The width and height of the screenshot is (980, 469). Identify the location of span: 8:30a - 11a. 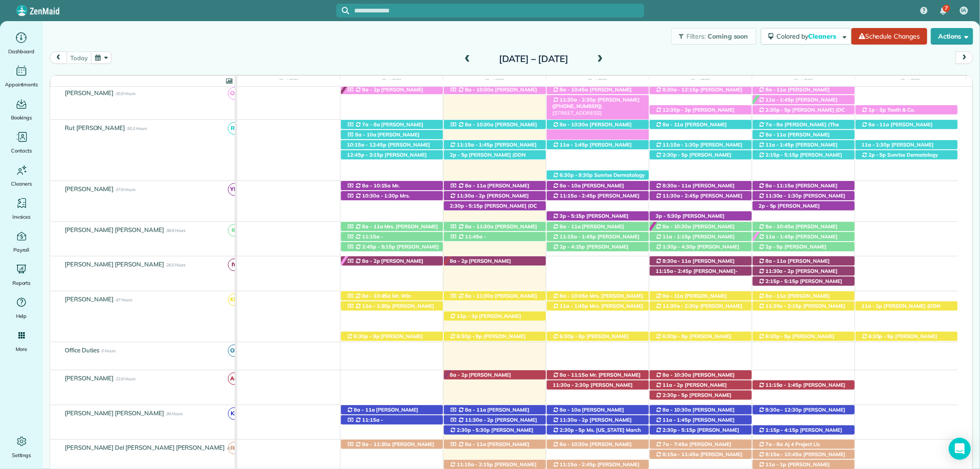
(677, 261).